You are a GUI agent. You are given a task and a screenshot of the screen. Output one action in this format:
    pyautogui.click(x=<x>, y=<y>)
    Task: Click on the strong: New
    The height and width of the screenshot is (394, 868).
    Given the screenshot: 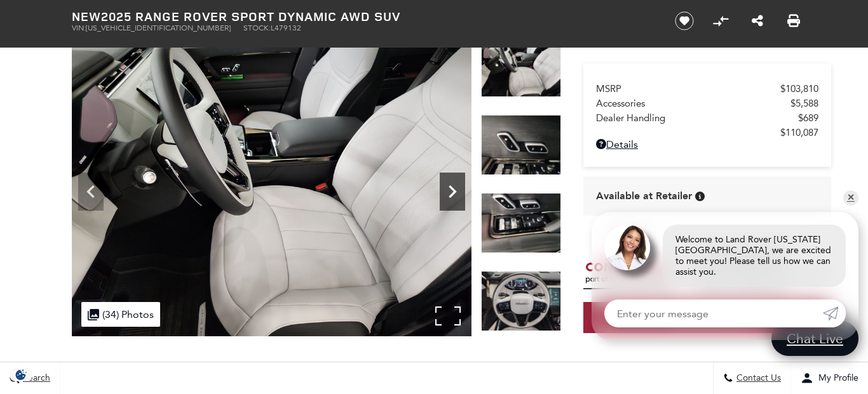 What is the action you would take?
    pyautogui.click(x=86, y=16)
    